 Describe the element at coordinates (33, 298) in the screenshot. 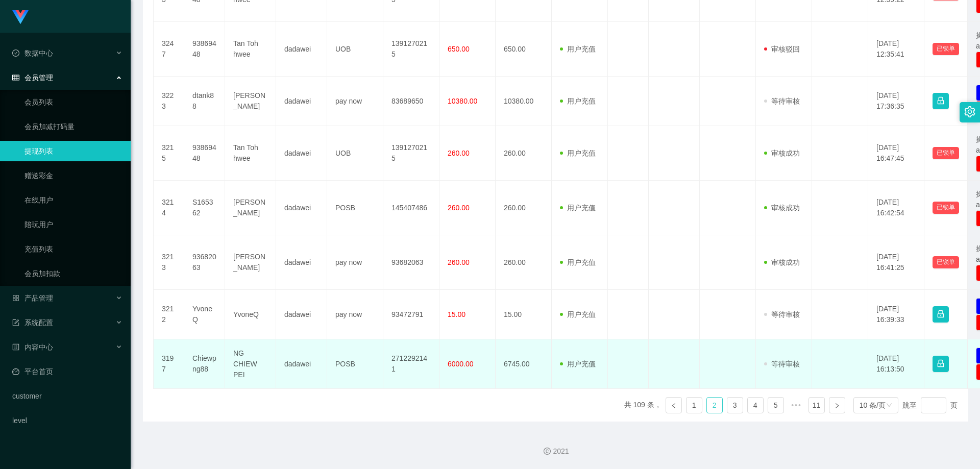

I see `span: 产品管理` at that location.